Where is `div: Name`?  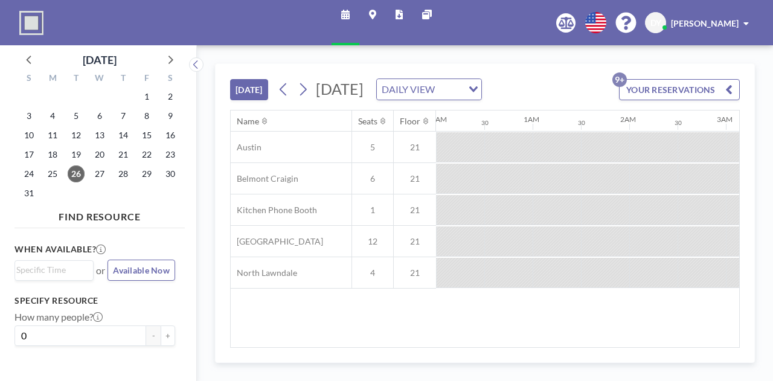 div: Name is located at coordinates (248, 121).